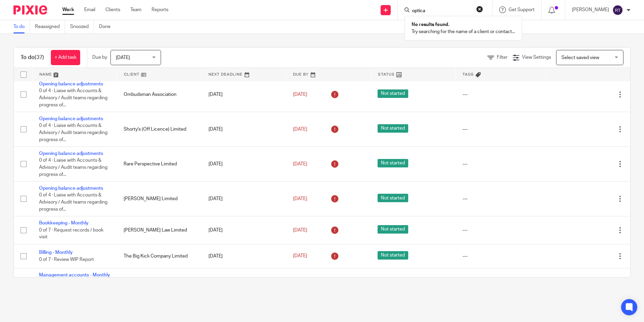 The height and width of the screenshot is (322, 644). What do you see at coordinates (68, 10) in the screenshot?
I see `a: Work` at bounding box center [68, 10].